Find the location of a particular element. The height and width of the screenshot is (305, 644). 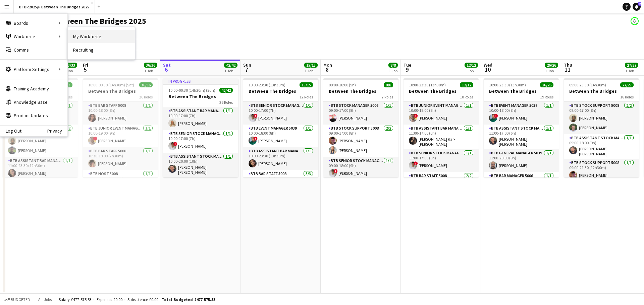

span: 26 Roles is located at coordinates (146, 97).